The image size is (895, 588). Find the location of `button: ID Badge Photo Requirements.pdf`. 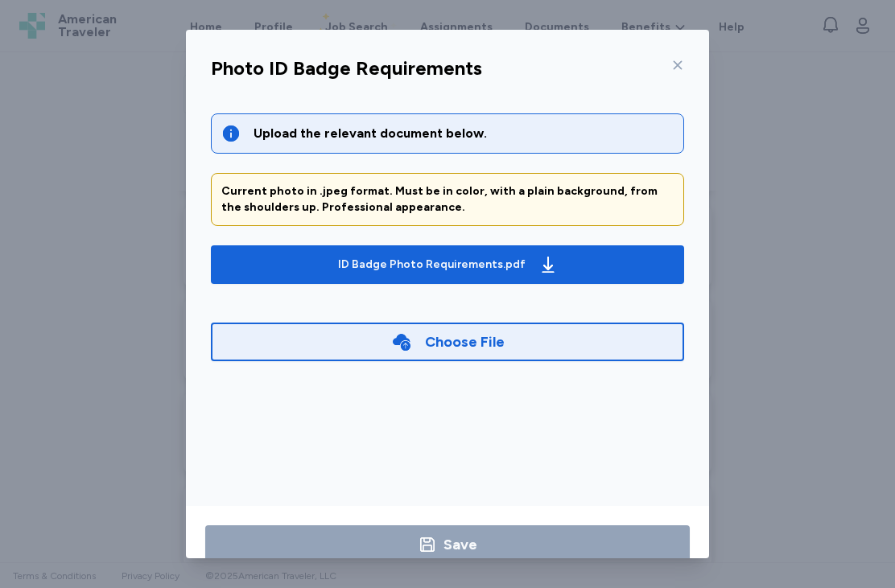

button: ID Badge Photo Requirements.pdf is located at coordinates (448, 265).